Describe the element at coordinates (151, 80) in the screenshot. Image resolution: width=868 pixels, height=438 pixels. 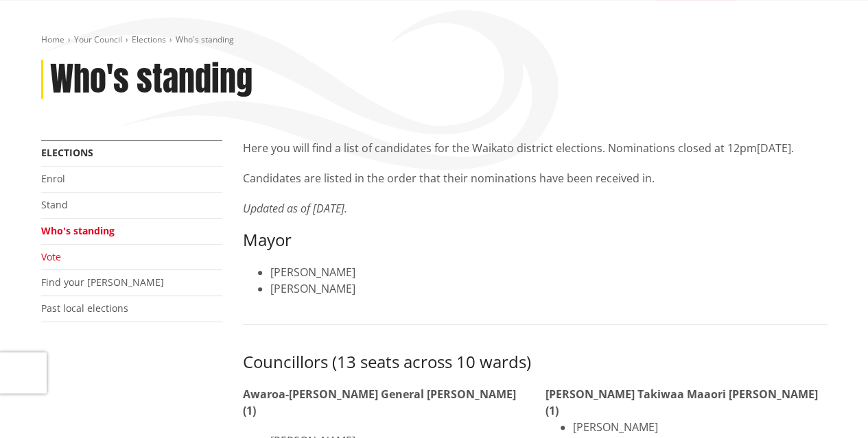
I see `h1: Who's standing` at that location.